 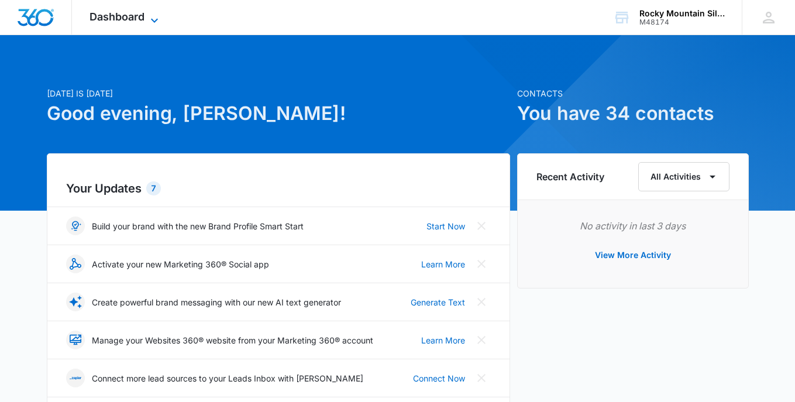 What do you see at coordinates (633, 226) in the screenshot?
I see `p: No activity in last 3 days` at bounding box center [633, 226].